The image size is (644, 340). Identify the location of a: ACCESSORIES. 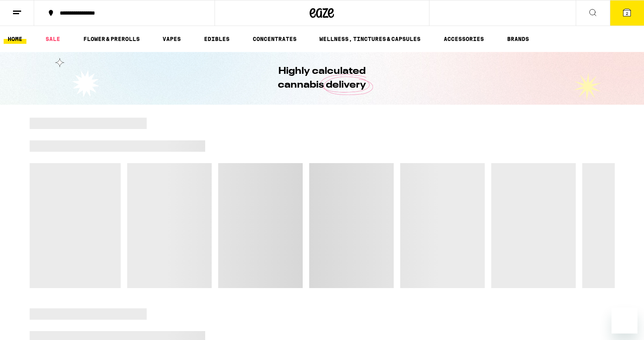
(464, 39).